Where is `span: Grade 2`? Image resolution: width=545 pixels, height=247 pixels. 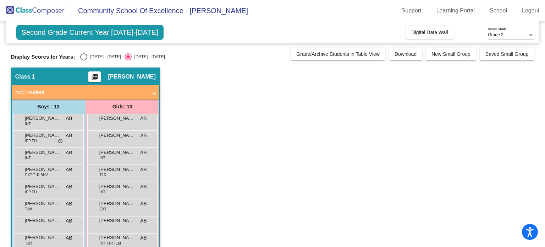 span: Grade 2 is located at coordinates (496, 35).